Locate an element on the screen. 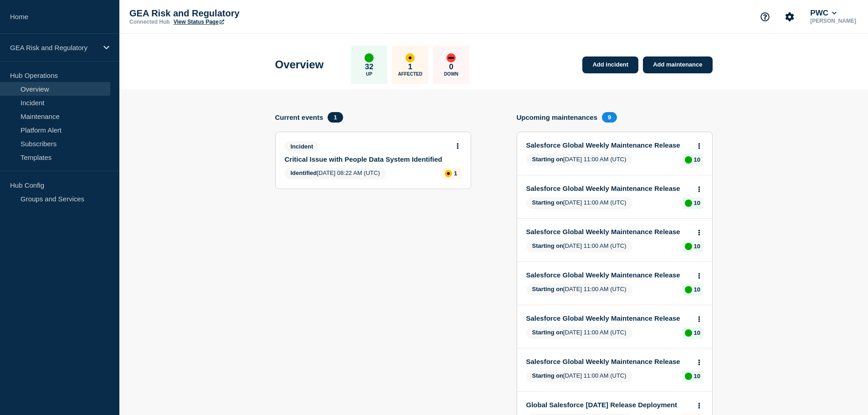 The height and width of the screenshot is (415, 868). p: 32 is located at coordinates (369, 67).